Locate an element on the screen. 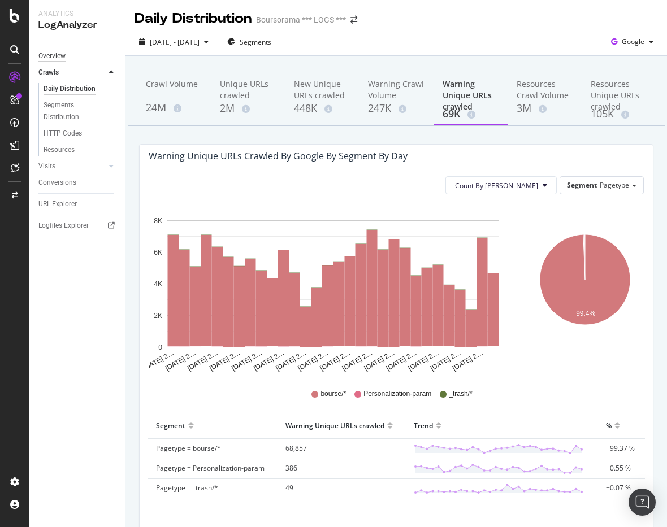 The image size is (667, 527). span: +99.37 % is located at coordinates (620, 448).